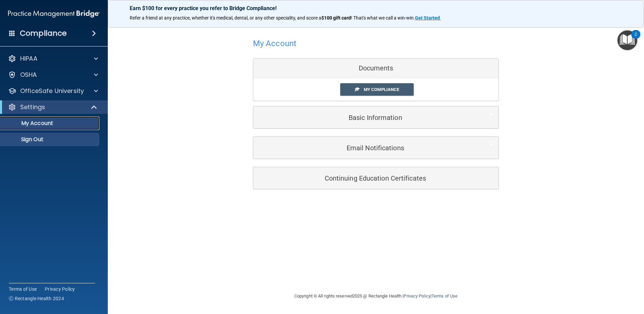  Describe the element at coordinates (376, 68) in the screenshot. I see `div: Documents` at that location.